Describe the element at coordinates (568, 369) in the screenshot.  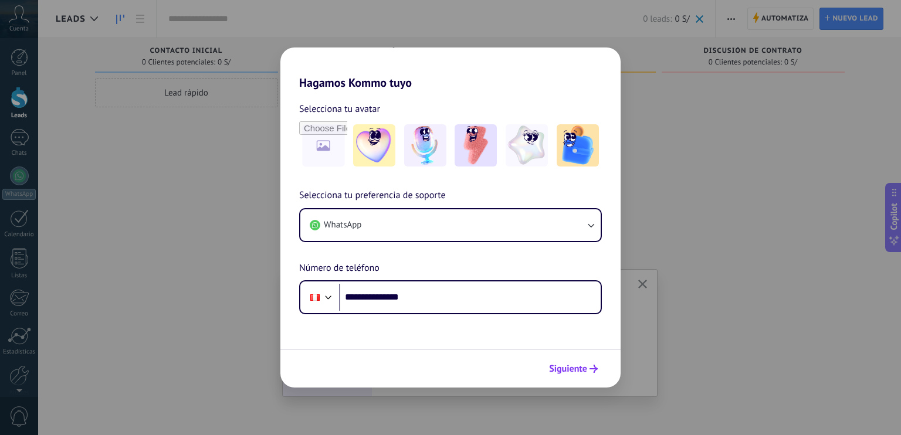
I see `span: Siguiente` at that location.